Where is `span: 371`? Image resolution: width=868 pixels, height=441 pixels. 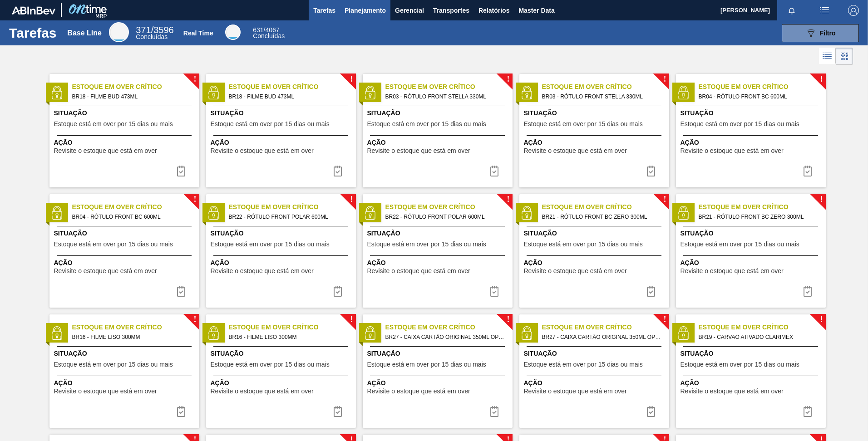
span: 371 is located at coordinates (143, 30).